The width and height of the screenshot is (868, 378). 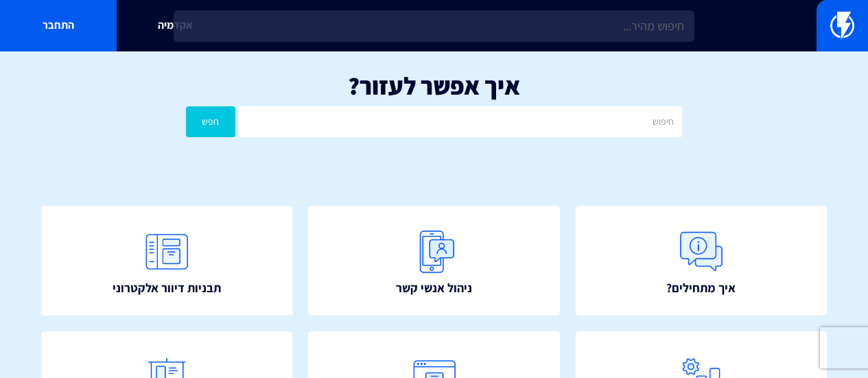 What do you see at coordinates (434, 85) in the screenshot?
I see `h1: איך אפשר לעזור?` at bounding box center [434, 85].